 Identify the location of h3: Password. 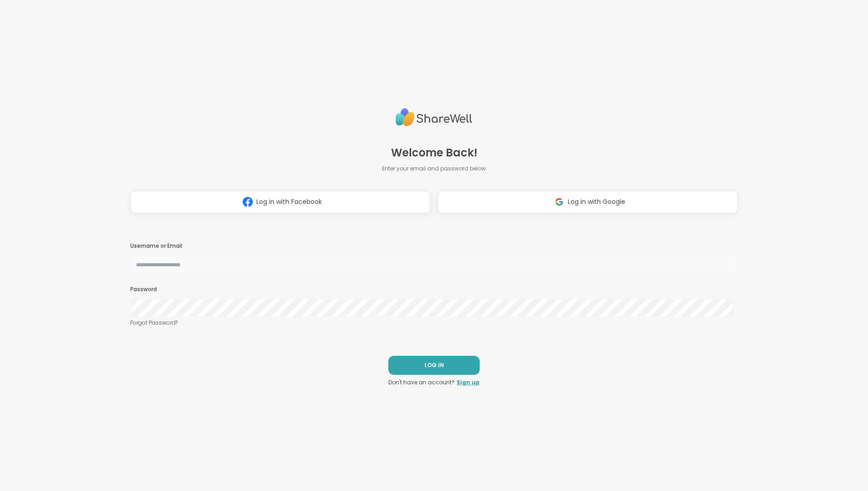
(434, 290).